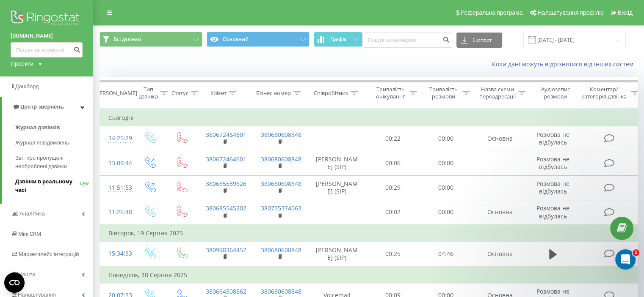 This screenshot has width=644, height=297. What do you see at coordinates (48, 254) in the screenshot?
I see `span: Маркетплейс інтеграцій` at bounding box center [48, 254].